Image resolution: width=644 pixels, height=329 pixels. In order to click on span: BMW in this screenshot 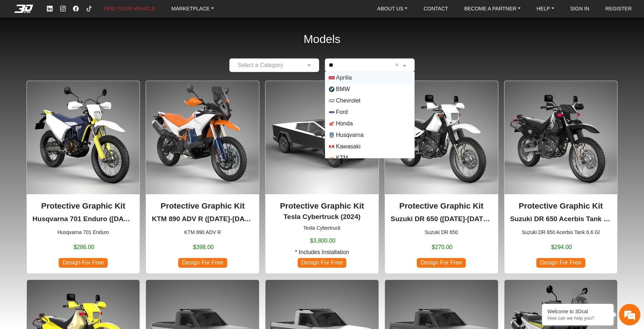, I will do `click(343, 89)`.